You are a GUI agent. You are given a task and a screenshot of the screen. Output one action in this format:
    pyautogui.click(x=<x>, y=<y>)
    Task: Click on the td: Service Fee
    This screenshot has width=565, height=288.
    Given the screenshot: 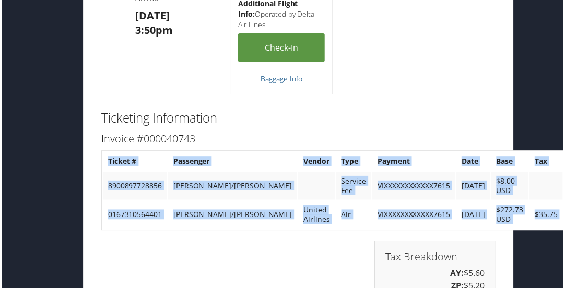 What is the action you would take?
    pyautogui.click(x=354, y=187)
    